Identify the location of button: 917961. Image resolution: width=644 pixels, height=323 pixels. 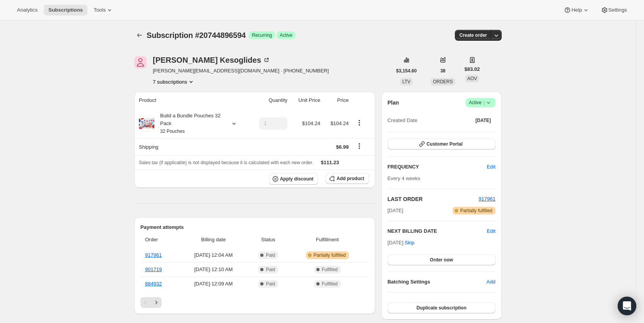
(487, 199).